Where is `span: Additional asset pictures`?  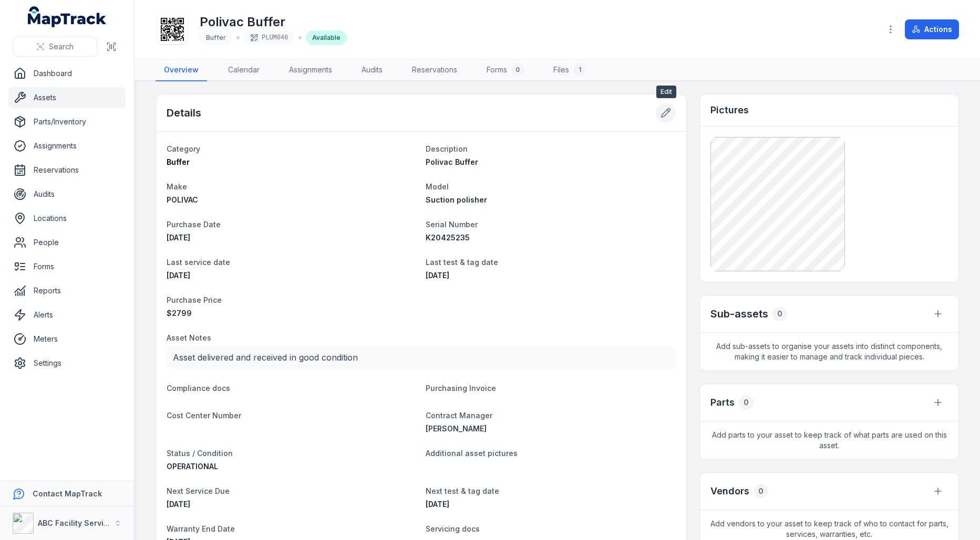 span: Additional asset pictures is located at coordinates (471, 453).